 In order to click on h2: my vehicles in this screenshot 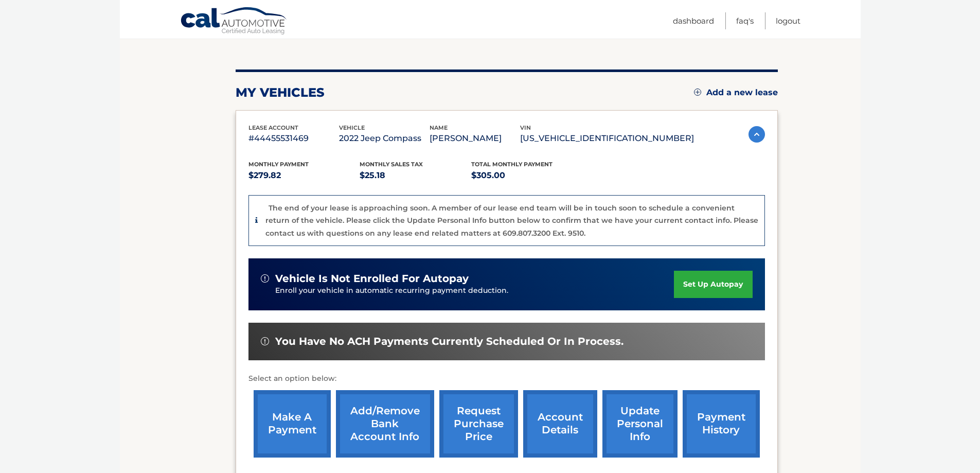, I will do `click(280, 92)`.